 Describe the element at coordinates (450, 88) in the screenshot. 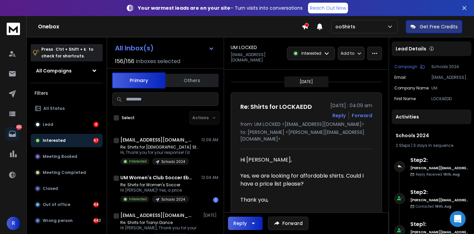

I see `p: UM` at that location.